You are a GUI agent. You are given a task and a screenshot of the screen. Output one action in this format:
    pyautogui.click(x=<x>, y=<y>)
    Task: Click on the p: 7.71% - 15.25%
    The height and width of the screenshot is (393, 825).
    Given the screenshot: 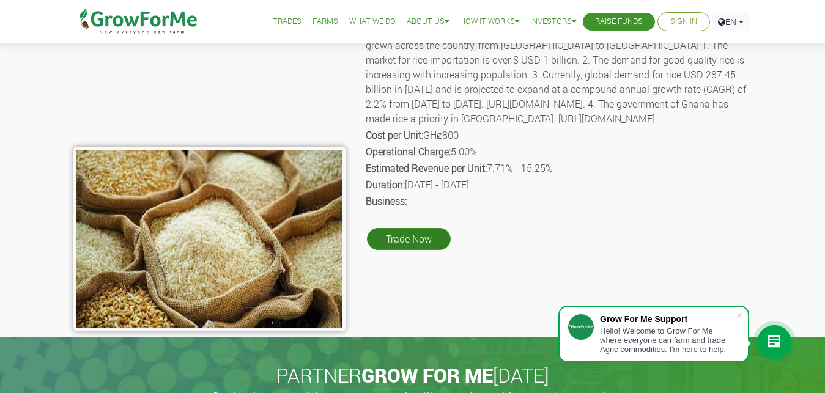 What is the action you would take?
    pyautogui.click(x=558, y=168)
    